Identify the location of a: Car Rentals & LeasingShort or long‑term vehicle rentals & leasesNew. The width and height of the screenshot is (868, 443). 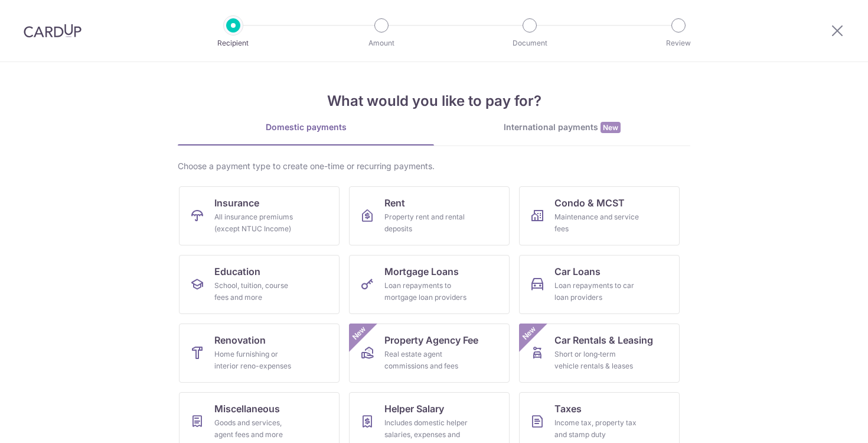
(600, 353).